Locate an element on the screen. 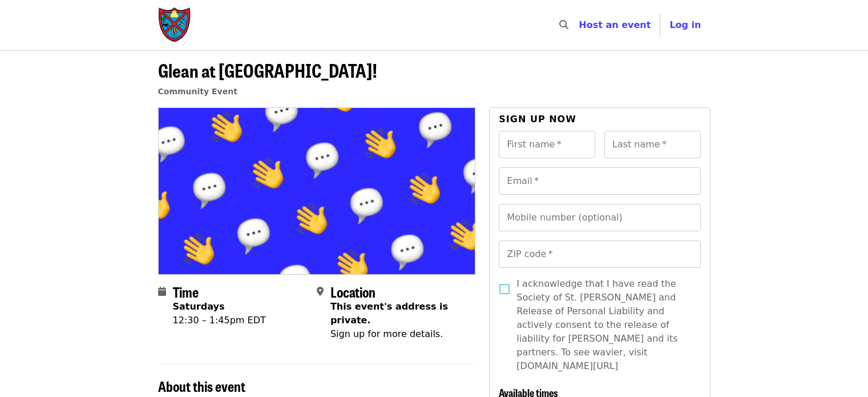 This screenshot has height=397, width=868. span: About this event is located at coordinates (201, 386).